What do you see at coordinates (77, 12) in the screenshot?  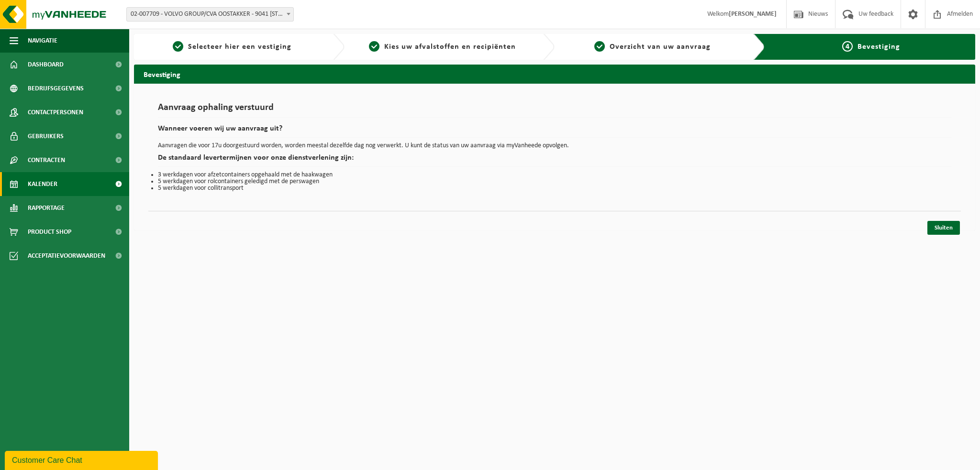 I see `div: Customer Care Chat` at bounding box center [77, 12].